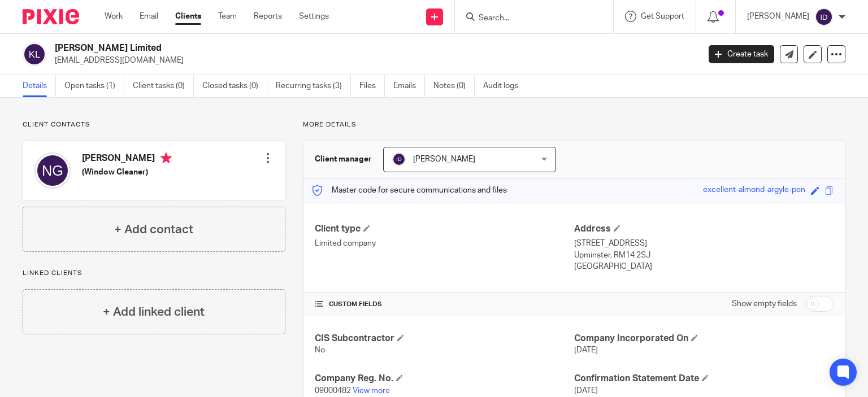 This screenshot has height=397, width=868. Describe the element at coordinates (454, 86) in the screenshot. I see `a: Notes (0)` at that location.